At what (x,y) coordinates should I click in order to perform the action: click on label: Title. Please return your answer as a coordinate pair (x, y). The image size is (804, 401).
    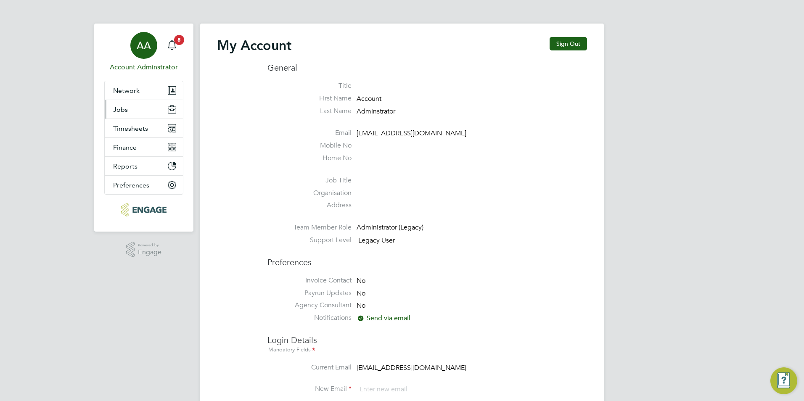
    Looking at the image, I should click on (309, 86).